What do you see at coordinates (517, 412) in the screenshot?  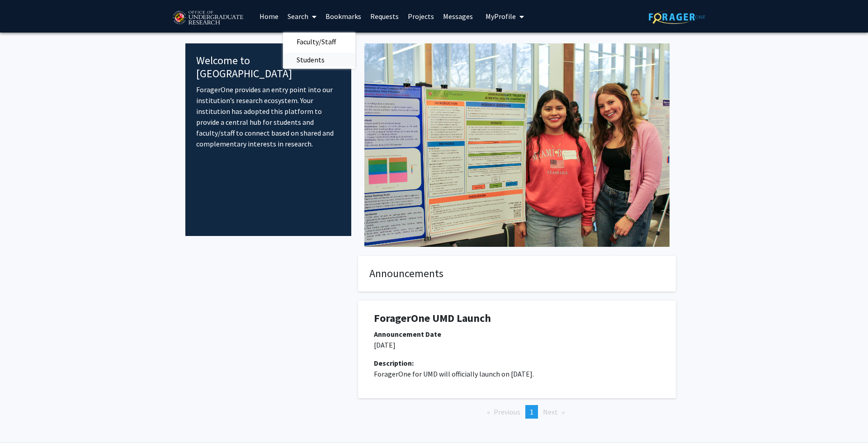 I see `ul: Pagination` at bounding box center [517, 412].